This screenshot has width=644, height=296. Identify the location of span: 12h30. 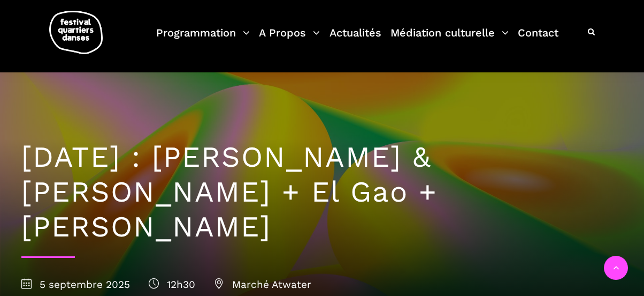
(172, 284).